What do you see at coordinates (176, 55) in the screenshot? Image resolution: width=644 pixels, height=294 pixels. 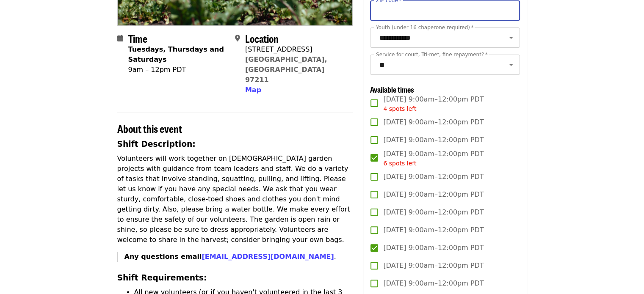 I see `strong: Tuesdays, Thursdays and Saturdays` at bounding box center [176, 55].